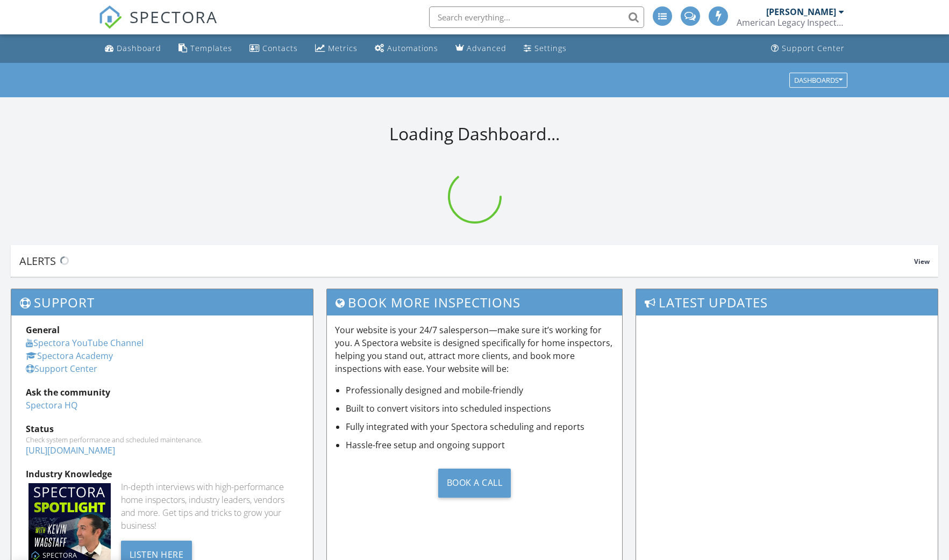  What do you see at coordinates (42, 330) in the screenshot?
I see `strong: General` at bounding box center [42, 330].